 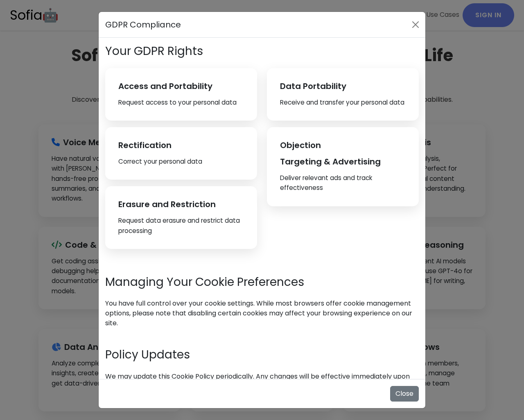 I want to click on p: Request access to your personal data, so click(x=181, y=102).